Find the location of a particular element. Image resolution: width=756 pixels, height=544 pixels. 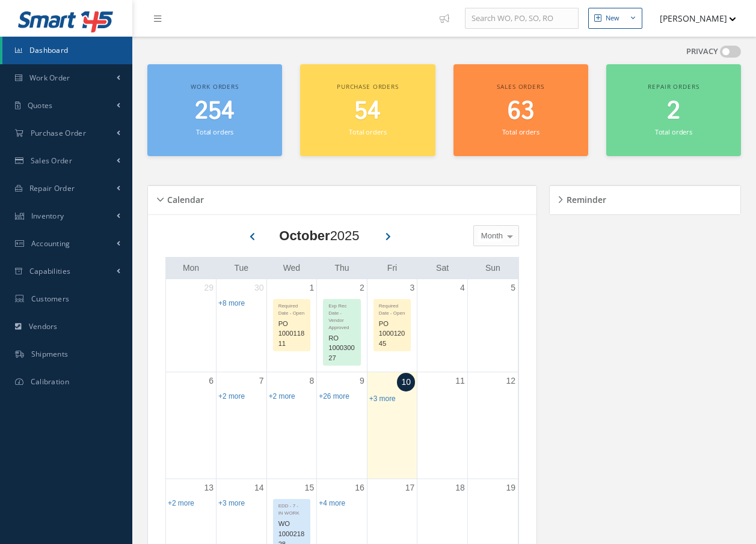

a: Monday is located at coordinates (190, 268).